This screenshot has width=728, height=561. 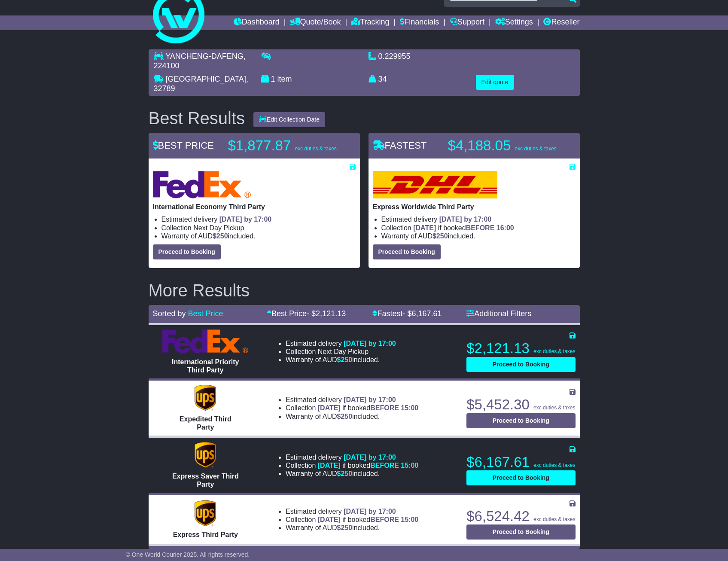 I want to click on a: Quote/Book, so click(x=315, y=23).